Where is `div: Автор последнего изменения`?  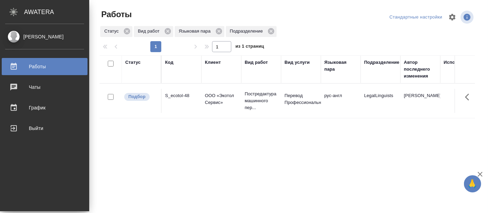
div: Автор последнего изменения is located at coordinates (421, 69).